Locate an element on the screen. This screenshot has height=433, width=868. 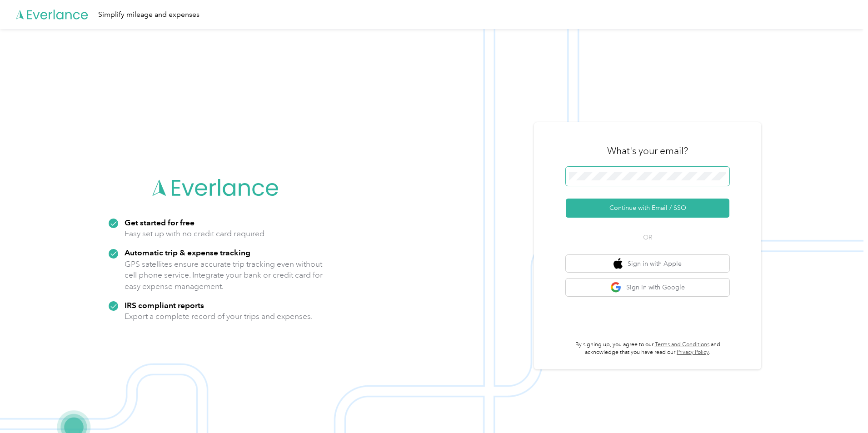
button: apple logoSign in with Apple is located at coordinates (647, 264).